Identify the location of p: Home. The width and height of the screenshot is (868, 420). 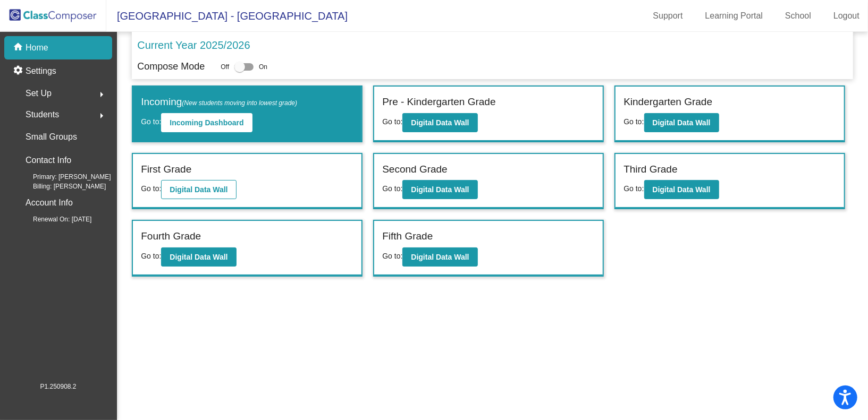
(36, 48).